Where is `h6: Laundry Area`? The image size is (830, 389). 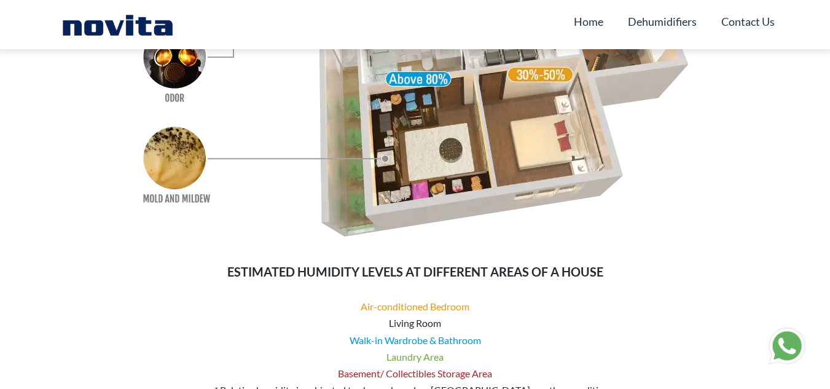 h6: Laundry Area is located at coordinates (415, 356).